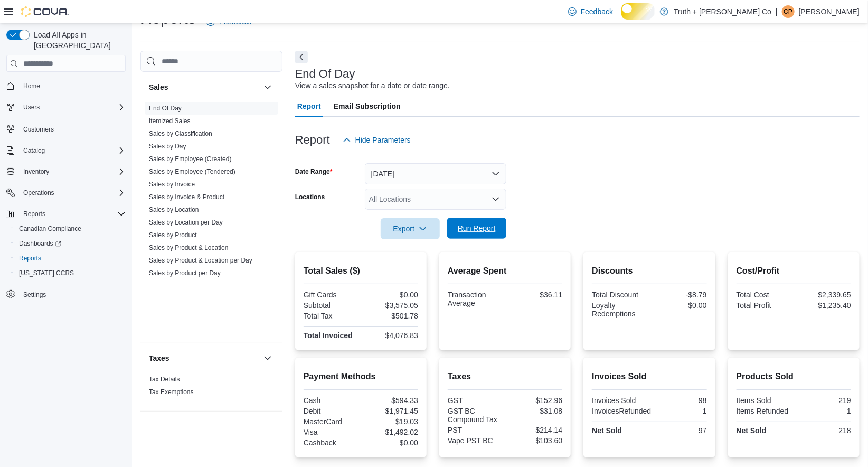  I want to click on h2: Payment Methods, so click(361, 376).